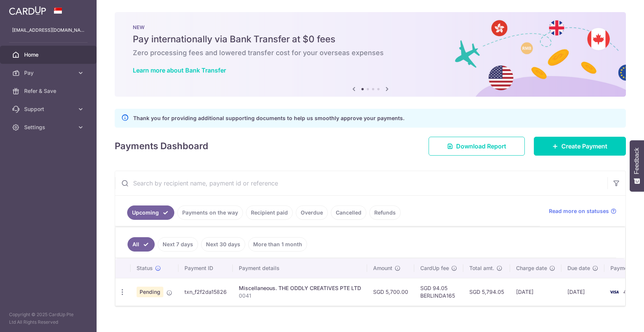 The image size is (644, 332). Describe the element at coordinates (268, 118) in the screenshot. I see `p: Thank you for providing additional supporting documents to help us smoothly approve your payments.` at that location.